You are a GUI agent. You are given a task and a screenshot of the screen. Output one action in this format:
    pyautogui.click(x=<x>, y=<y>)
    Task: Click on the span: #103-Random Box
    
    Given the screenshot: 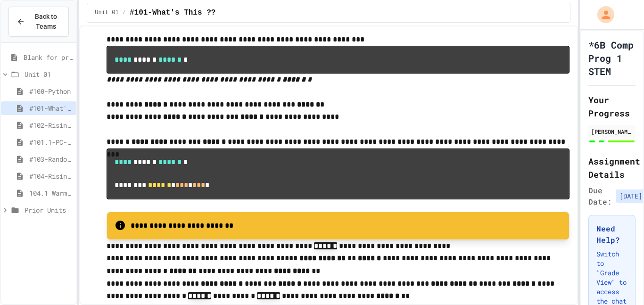 What is the action you would take?
    pyautogui.click(x=51, y=159)
    